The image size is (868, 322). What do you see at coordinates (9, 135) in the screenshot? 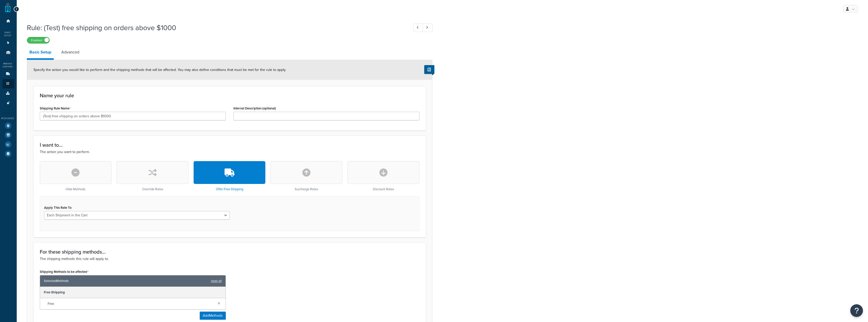
I see `li: Marketplace` at bounding box center [9, 135].